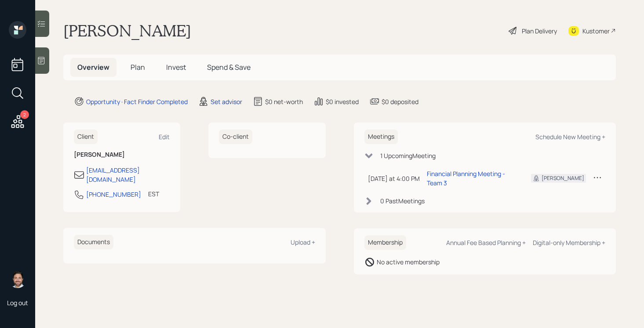  What do you see at coordinates (226, 101) in the screenshot?
I see `div: Set advisor` at bounding box center [226, 101].